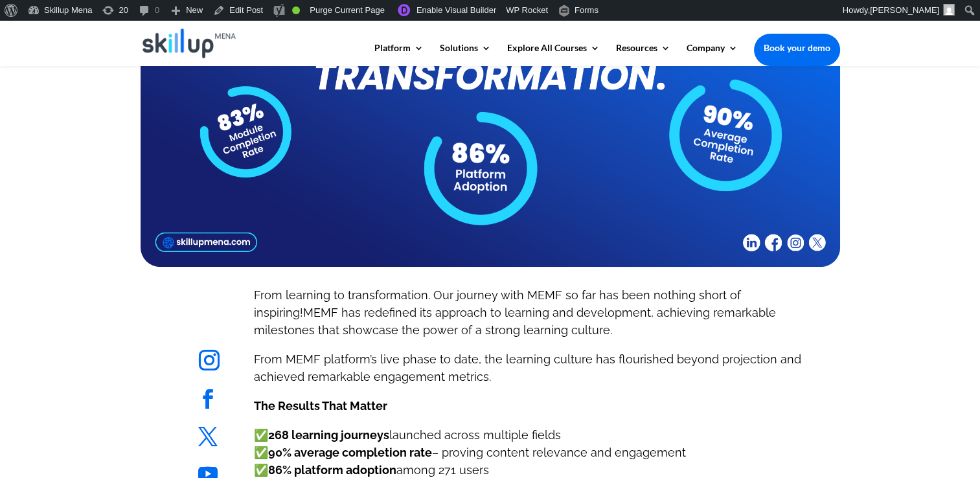 This screenshot has width=980, height=478. I want to click on b: 86% platform adoption, so click(333, 470).